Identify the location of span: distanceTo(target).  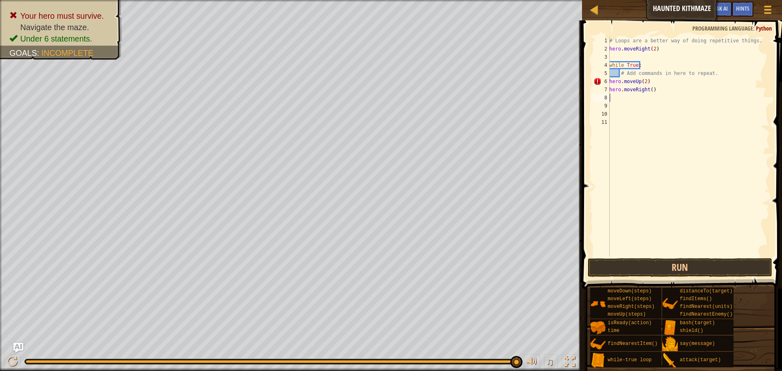
(706, 291).